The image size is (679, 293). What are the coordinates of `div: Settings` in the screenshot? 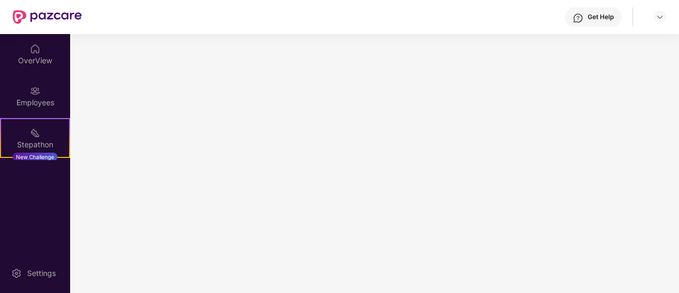 It's located at (41, 273).